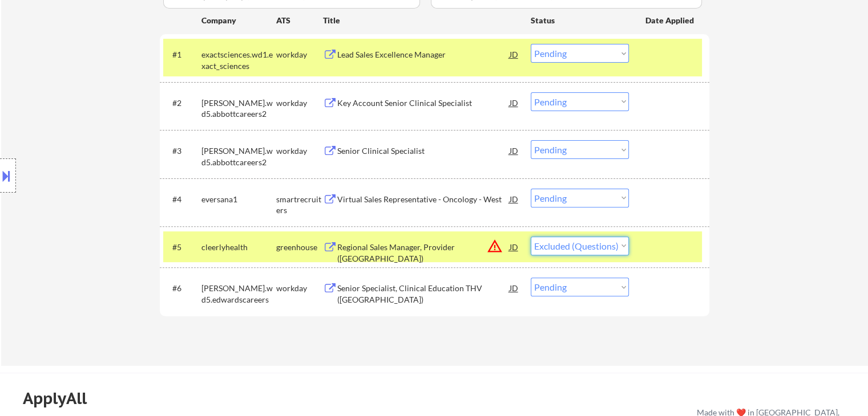 The width and height of the screenshot is (868, 416). I want to click on div: smartrecruiters, so click(300, 204).